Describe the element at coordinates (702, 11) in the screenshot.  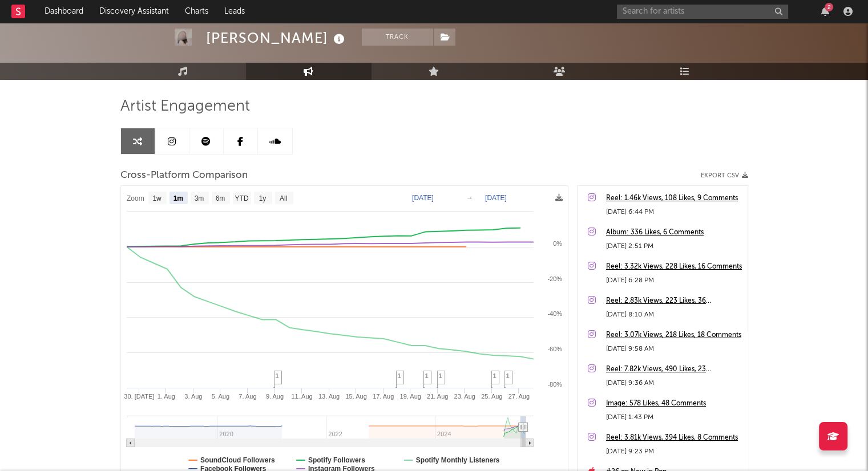
I see `input: Search for artists` at that location.